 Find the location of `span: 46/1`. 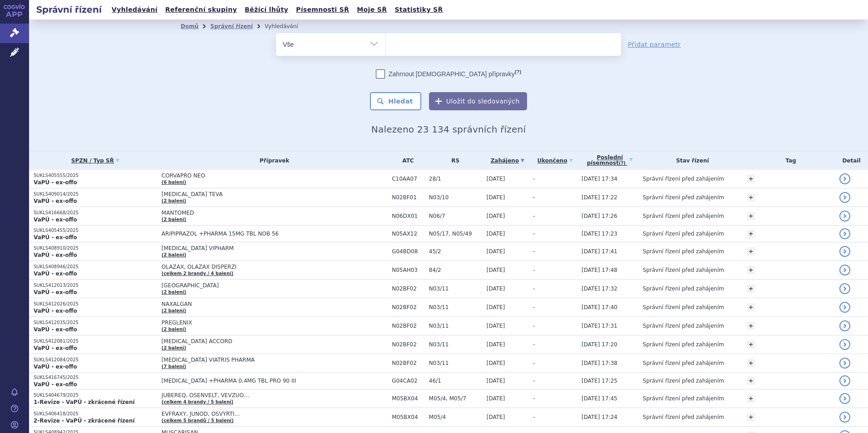

span: 46/1 is located at coordinates (456, 380).